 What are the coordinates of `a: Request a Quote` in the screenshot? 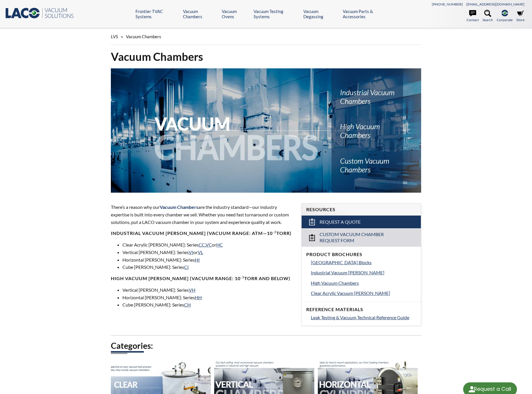 It's located at (361, 222).